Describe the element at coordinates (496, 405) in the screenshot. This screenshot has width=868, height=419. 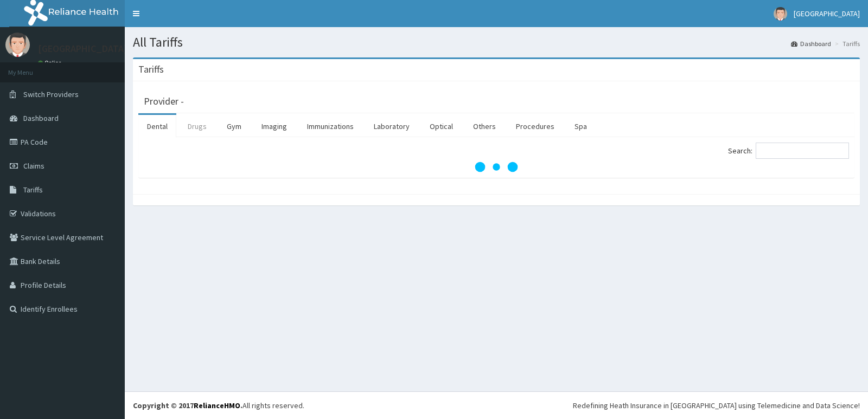
I see `footer: All rights reserved.` at that location.